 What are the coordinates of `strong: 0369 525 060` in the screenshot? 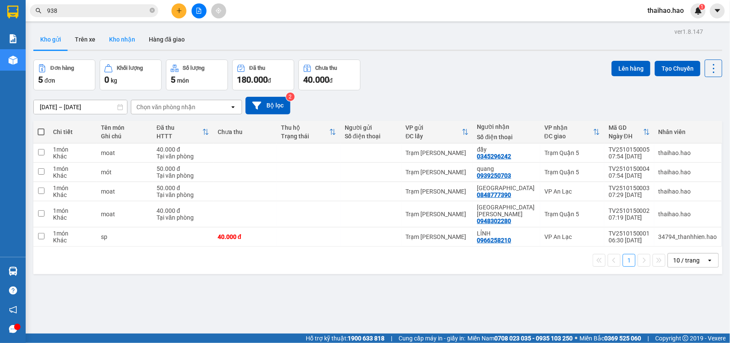 It's located at (623, 338).